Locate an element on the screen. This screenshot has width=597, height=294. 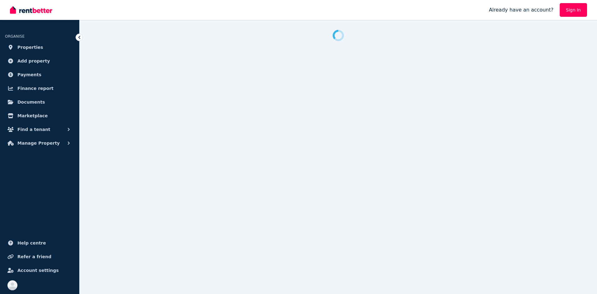
a: Sign In is located at coordinates (574, 10).